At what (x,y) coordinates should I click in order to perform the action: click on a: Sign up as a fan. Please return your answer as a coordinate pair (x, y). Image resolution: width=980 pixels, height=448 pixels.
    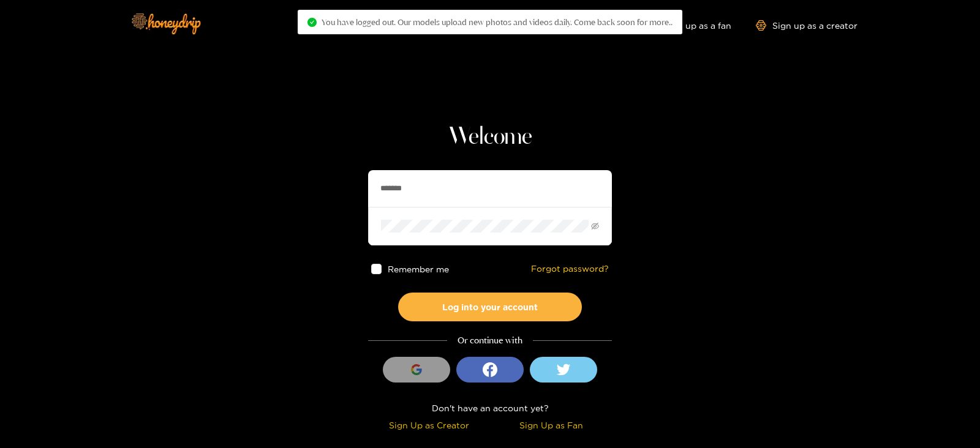
    Looking at the image, I should click on (689, 25).